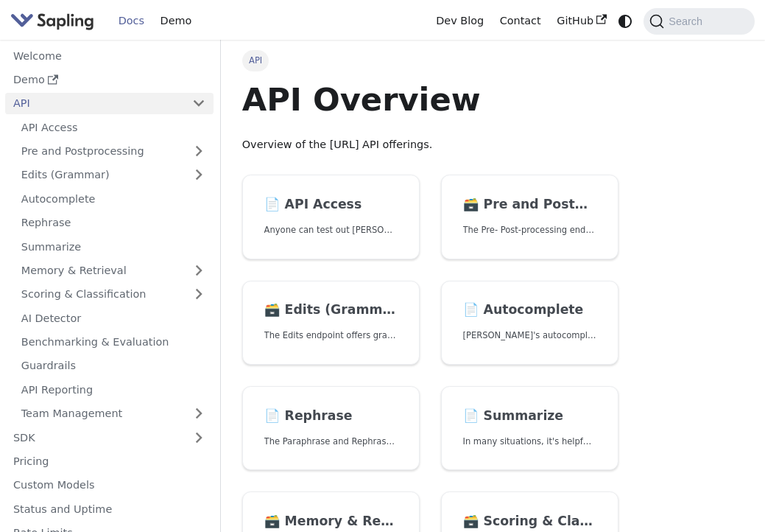 The height and width of the screenshot is (532, 765). What do you see at coordinates (114, 318) in the screenshot?
I see `a: AI Detector` at bounding box center [114, 318].